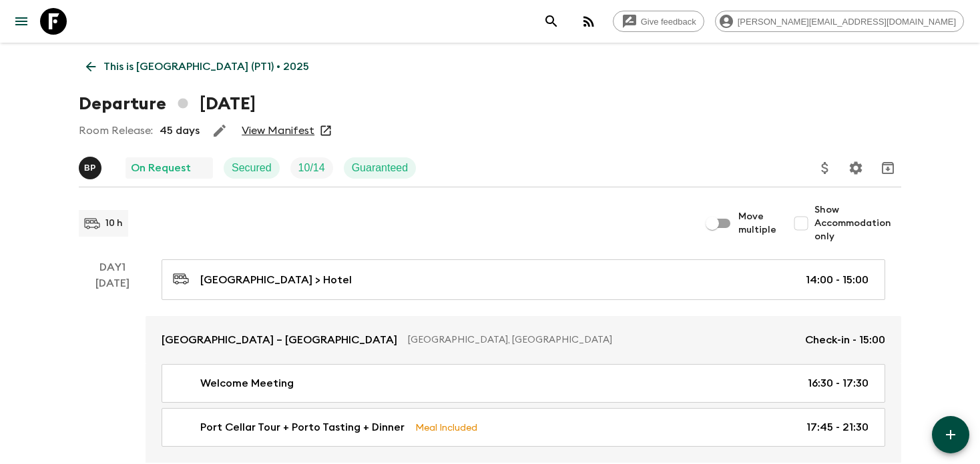 The height and width of the screenshot is (464, 980). What do you see at coordinates (91, 166) in the screenshot?
I see `span: Beatriz Pestana` at bounding box center [91, 166].